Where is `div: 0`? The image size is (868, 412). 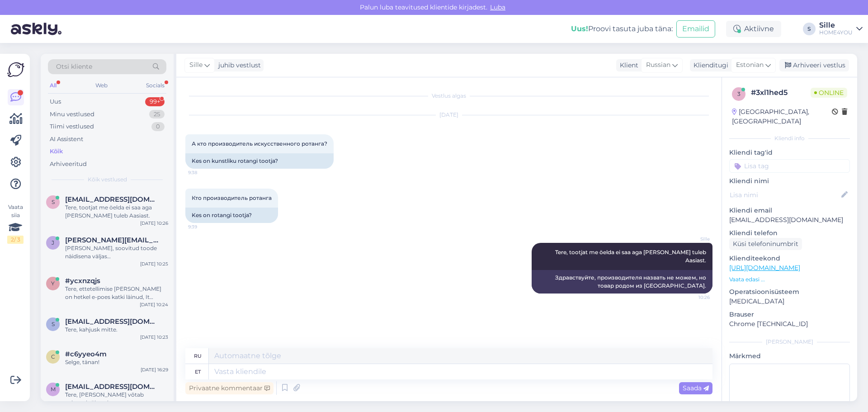 div: 0 is located at coordinates (158, 127).